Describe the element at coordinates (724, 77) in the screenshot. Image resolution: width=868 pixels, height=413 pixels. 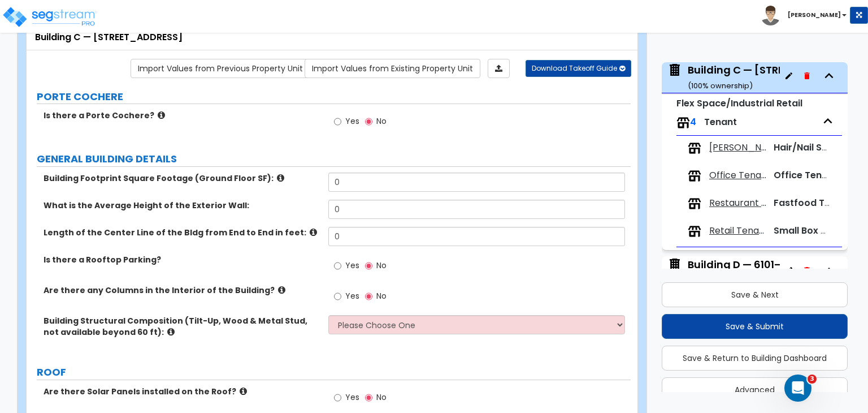
I see `span: Building C — 9501–9545 Town Park Dr` at that location.